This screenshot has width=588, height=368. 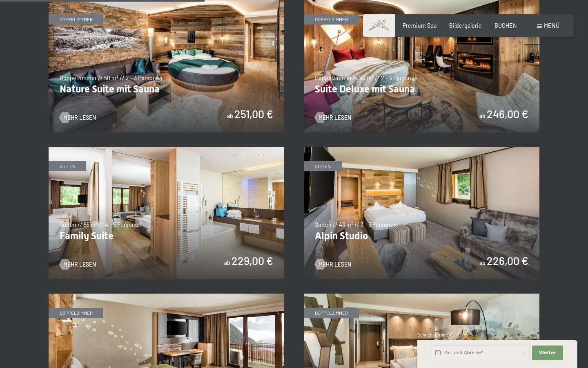 I want to click on span: Weiter, so click(x=548, y=353).